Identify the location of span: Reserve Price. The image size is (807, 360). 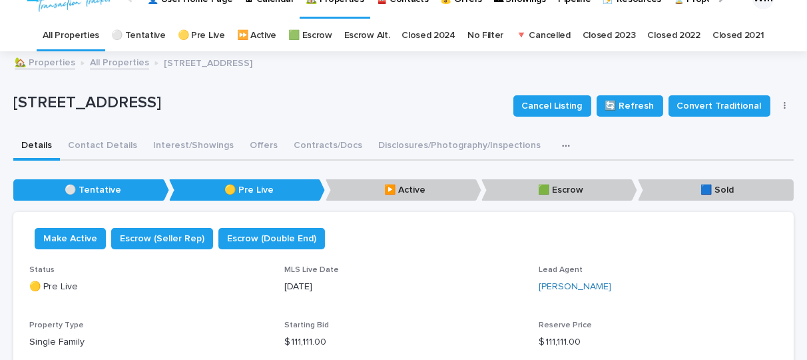
(565, 325).